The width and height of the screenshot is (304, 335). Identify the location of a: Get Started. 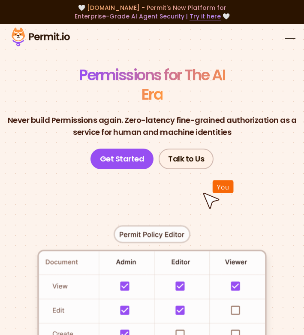
(122, 159).